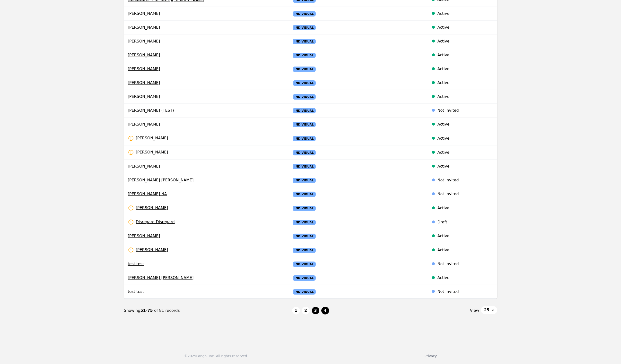 The width and height of the screenshot is (621, 364). I want to click on span: Disregard Disregard, so click(151, 222).